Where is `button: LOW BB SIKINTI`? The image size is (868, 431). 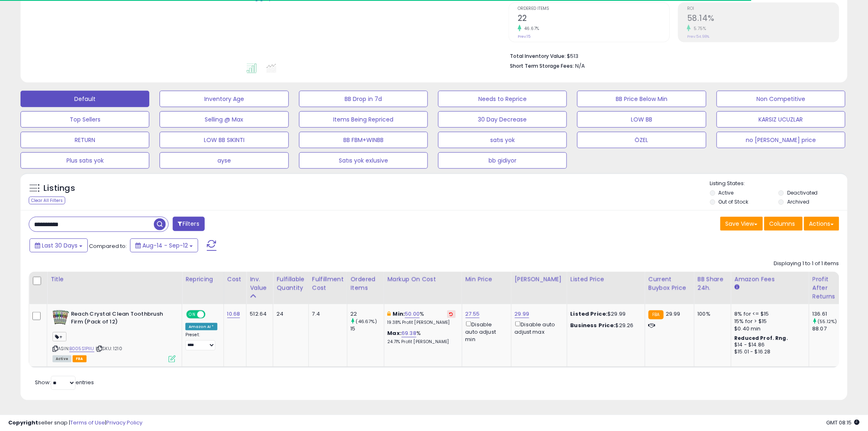
button: LOW BB SIKINTI is located at coordinates (224, 140).